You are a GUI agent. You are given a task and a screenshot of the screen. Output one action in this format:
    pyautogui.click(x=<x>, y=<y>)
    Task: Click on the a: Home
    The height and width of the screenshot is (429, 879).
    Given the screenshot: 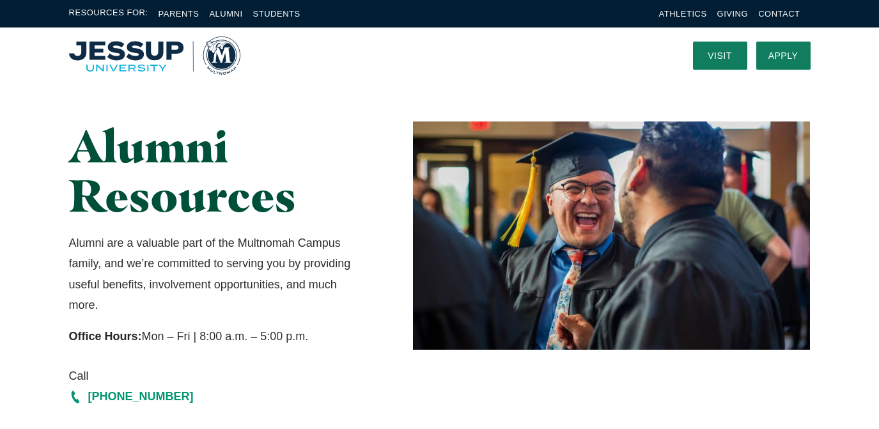 What is the action you would take?
    pyautogui.click(x=155, y=56)
    